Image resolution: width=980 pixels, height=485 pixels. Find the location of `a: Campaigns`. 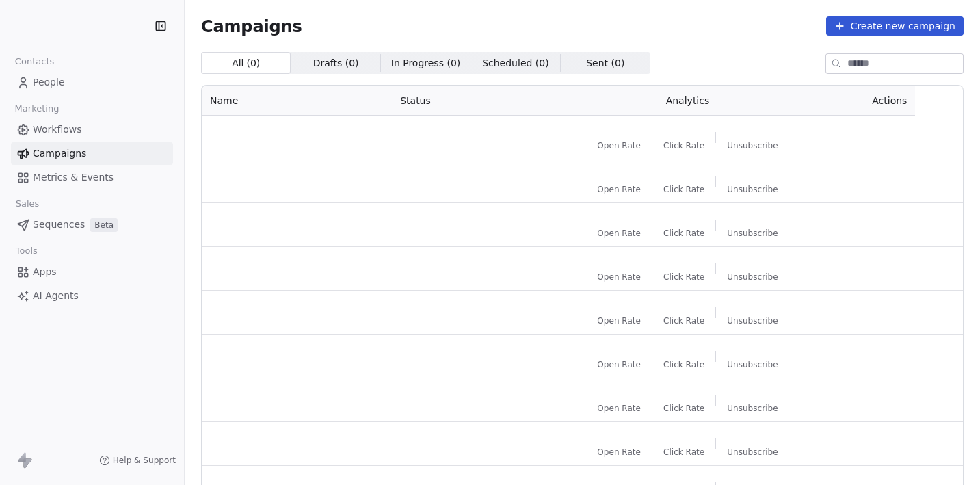

a: Campaigns is located at coordinates (92, 153).